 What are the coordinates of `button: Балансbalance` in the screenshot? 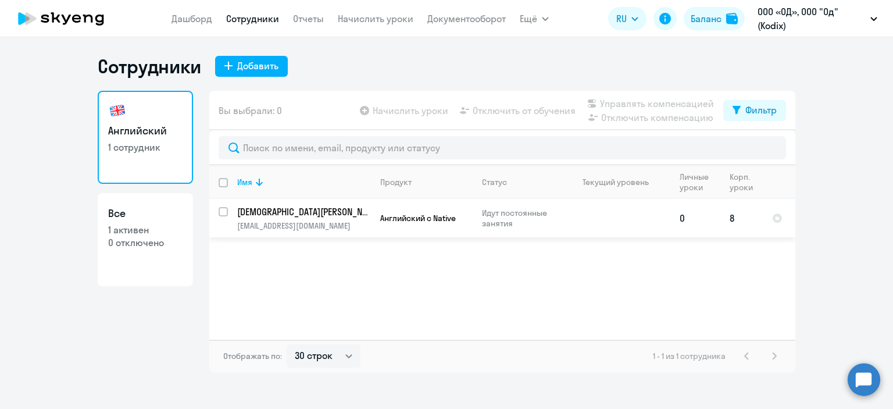 It's located at (714, 19).